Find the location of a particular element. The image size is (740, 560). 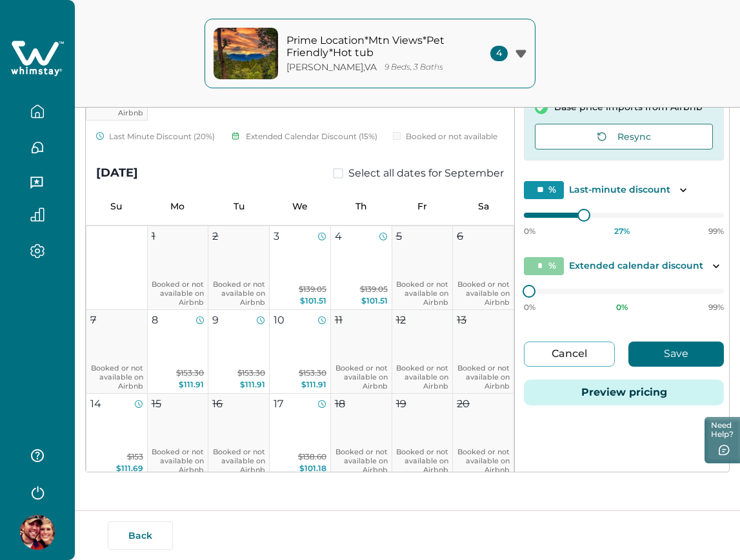

p: 16 is located at coordinates (218, 404).